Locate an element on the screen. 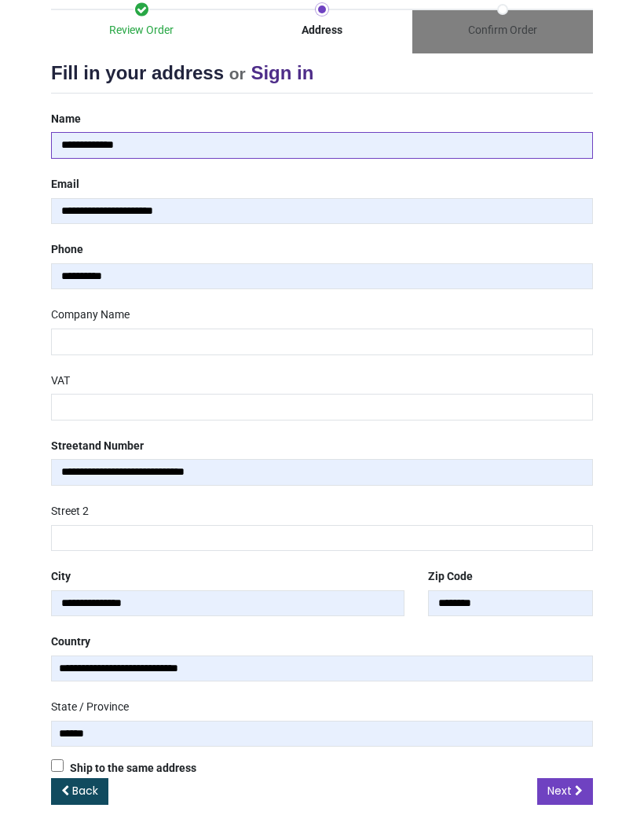 The image size is (644, 830). span: Fill in your address is located at coordinates (137, 73).